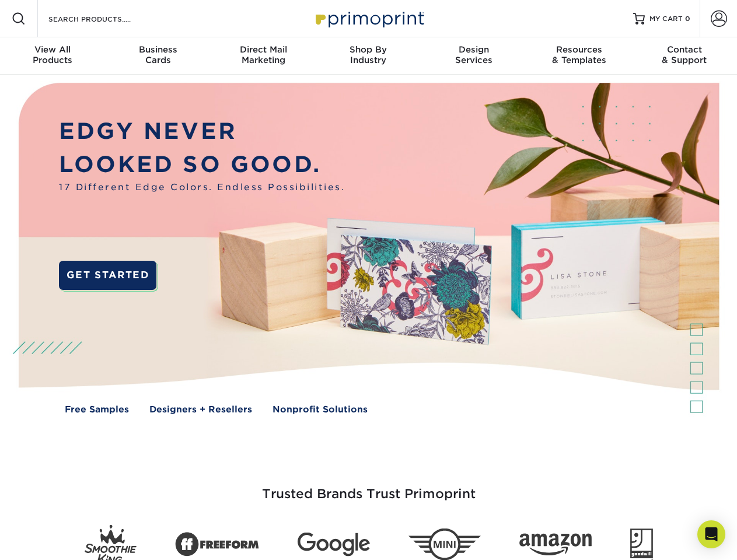 Image resolution: width=737 pixels, height=560 pixels. What do you see at coordinates (320, 410) in the screenshot?
I see `a: Nonprofit Solutions` at bounding box center [320, 410].